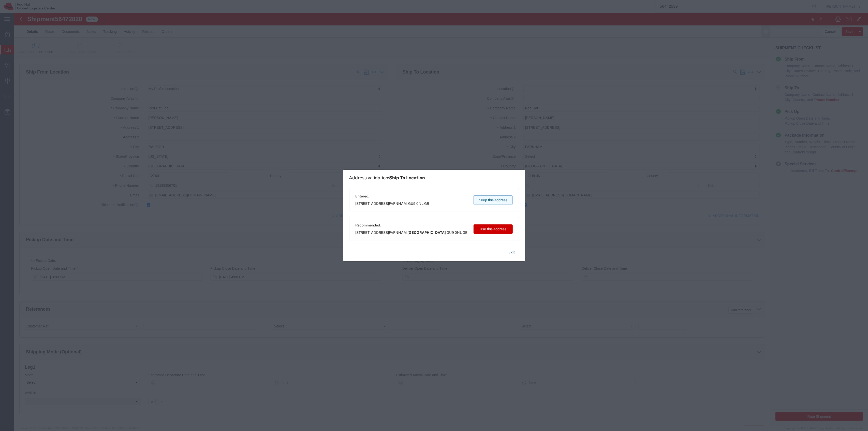 The width and height of the screenshot is (868, 431). I want to click on button: Use this address, so click(493, 229).